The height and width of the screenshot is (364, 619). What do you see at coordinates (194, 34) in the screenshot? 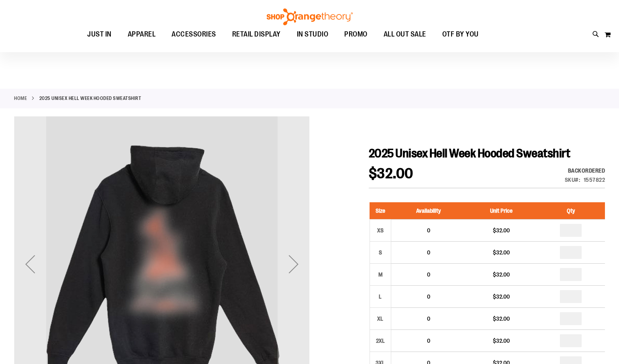
I see `span: ACCESSORIES` at bounding box center [194, 34].